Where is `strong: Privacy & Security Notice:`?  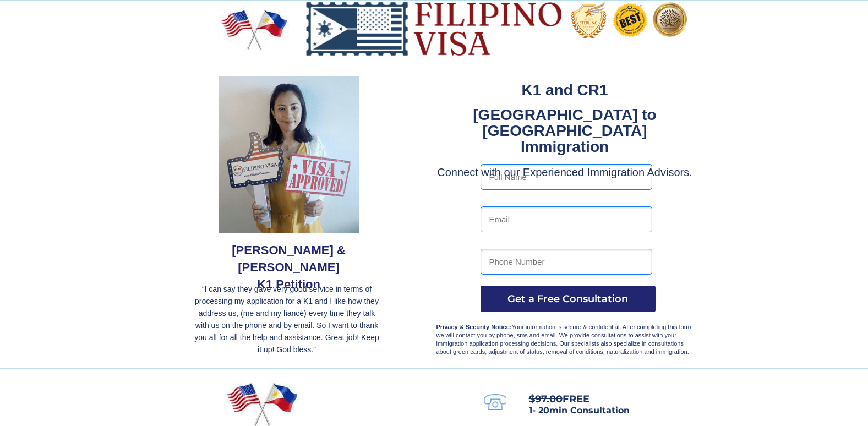
strong: Privacy & Security Notice: is located at coordinates (474, 327).